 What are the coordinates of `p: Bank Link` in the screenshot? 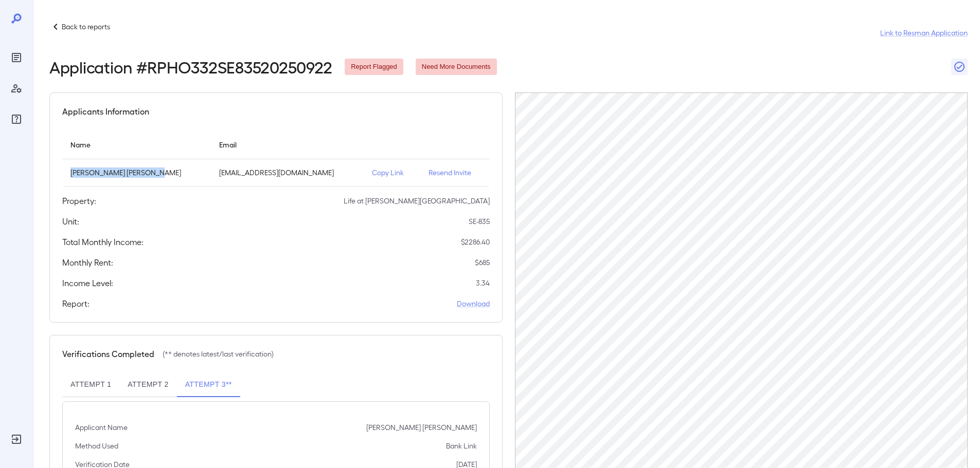 It's located at (461, 446).